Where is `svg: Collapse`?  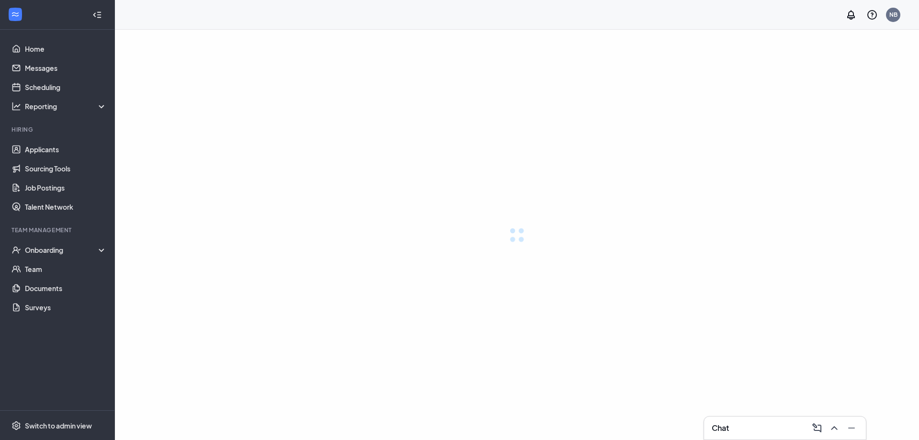 svg: Collapse is located at coordinates (97, 15).